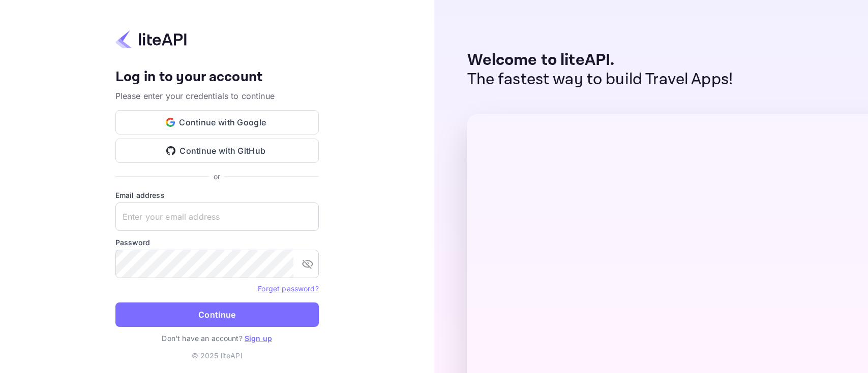  Describe the element at coordinates (308, 264) in the screenshot. I see `button: toggle password visibility` at that location.